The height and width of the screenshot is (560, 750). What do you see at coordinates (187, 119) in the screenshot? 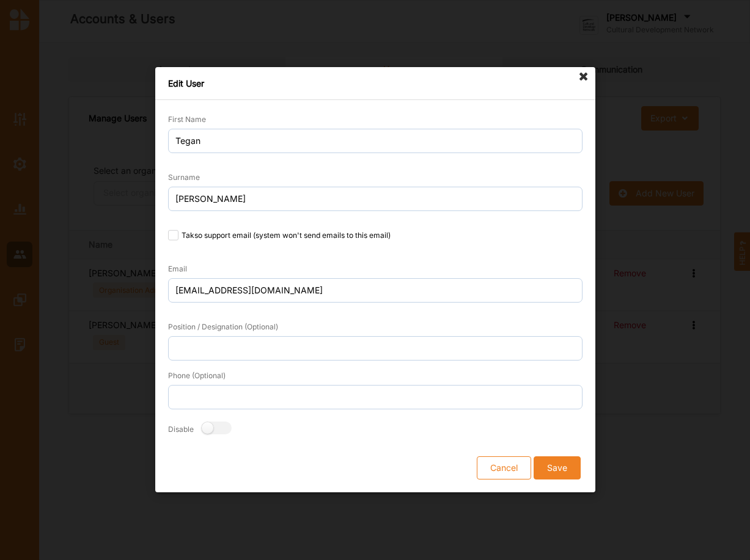
I see `label: First Name` at bounding box center [187, 119].